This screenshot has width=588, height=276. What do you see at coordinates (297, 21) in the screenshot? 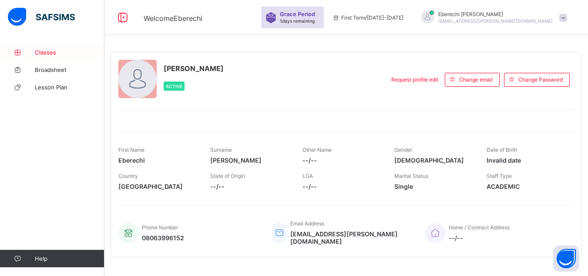
I see `span: 1 days remaining` at bounding box center [297, 21].